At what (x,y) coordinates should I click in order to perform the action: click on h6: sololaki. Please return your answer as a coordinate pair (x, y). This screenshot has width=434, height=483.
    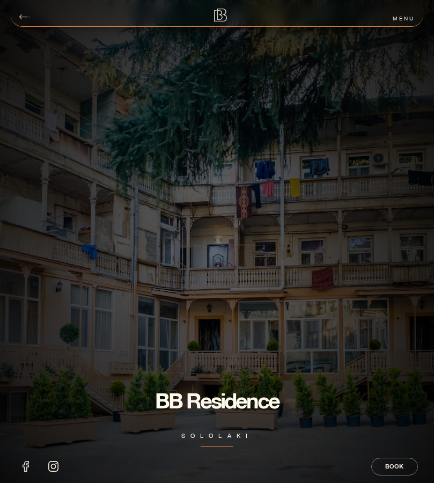
    Looking at the image, I should click on (217, 438).